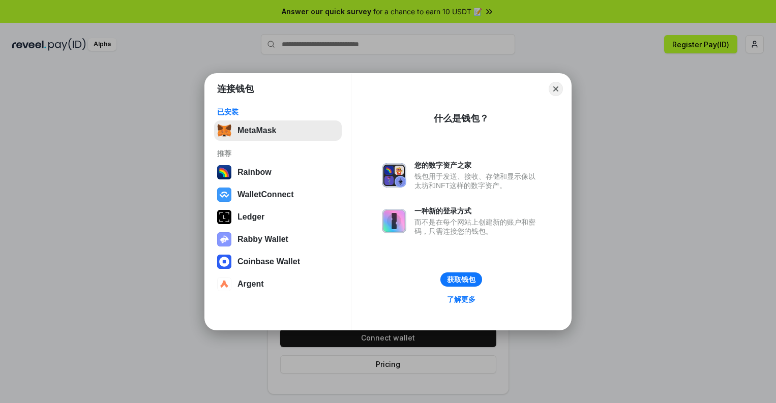 The width and height of the screenshot is (776, 403). What do you see at coordinates (556, 89) in the screenshot?
I see `button: Close` at bounding box center [556, 89].